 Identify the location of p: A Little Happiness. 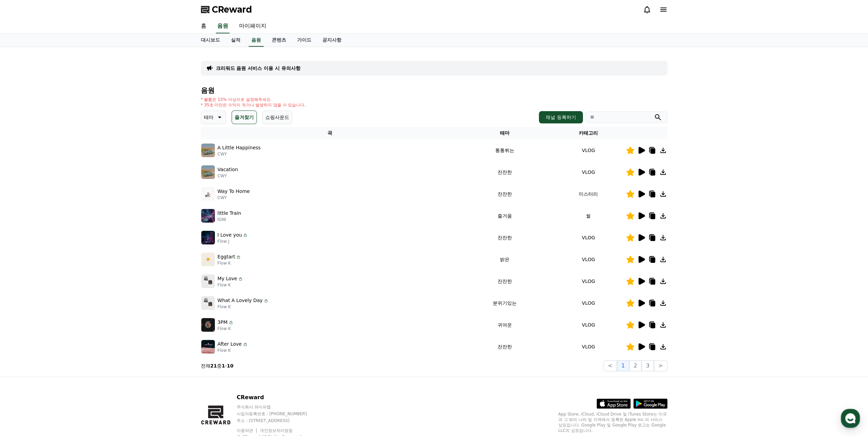
(239, 148).